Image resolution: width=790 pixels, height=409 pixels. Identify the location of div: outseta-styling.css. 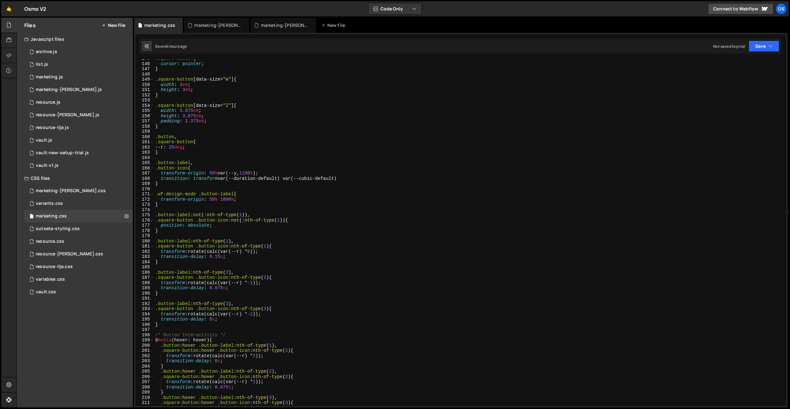
(58, 229).